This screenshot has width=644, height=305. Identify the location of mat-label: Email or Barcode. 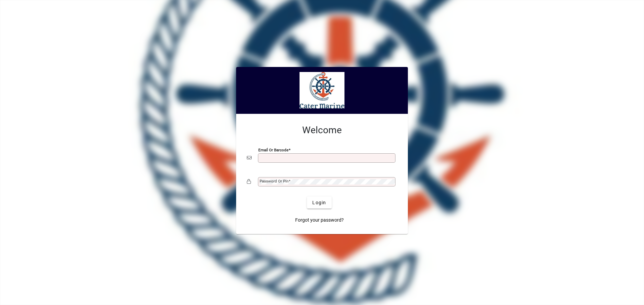
(273, 150).